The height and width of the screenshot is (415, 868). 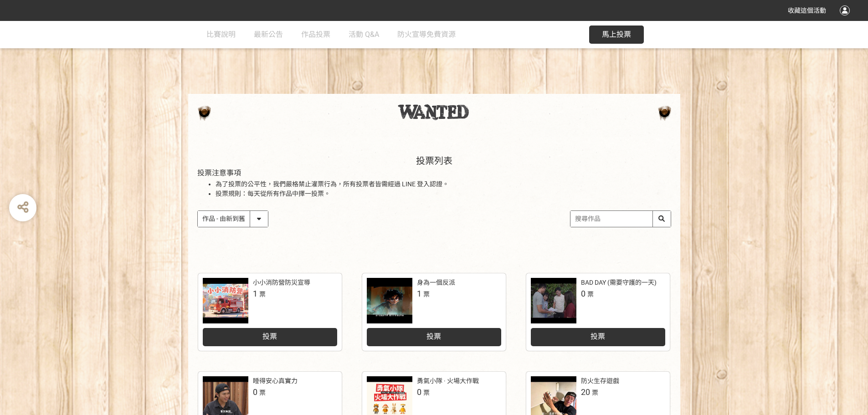 I want to click on div: 身為一個反派, so click(x=436, y=282).